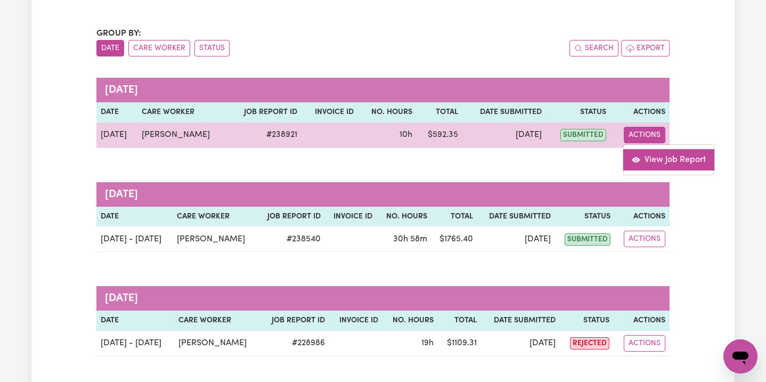  I want to click on button: sort invoices by paid status, so click(212, 48).